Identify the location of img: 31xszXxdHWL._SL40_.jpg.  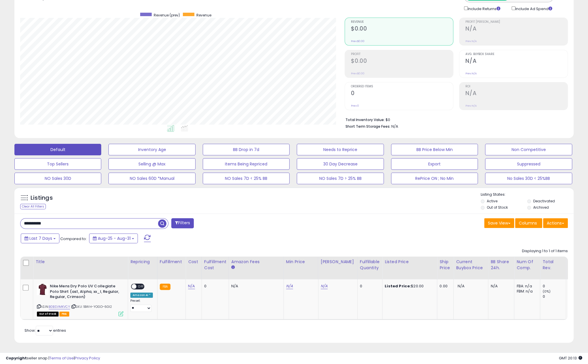
(43, 289).